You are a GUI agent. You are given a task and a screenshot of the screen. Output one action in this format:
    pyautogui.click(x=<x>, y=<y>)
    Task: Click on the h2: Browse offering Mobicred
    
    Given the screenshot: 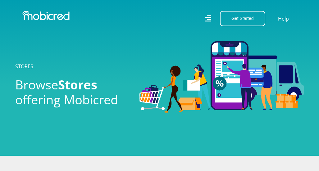 What is the action you would take?
    pyautogui.click(x=73, y=92)
    